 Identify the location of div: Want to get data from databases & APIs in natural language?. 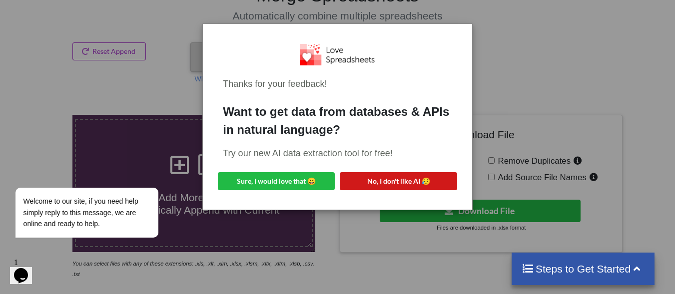
(337, 121).